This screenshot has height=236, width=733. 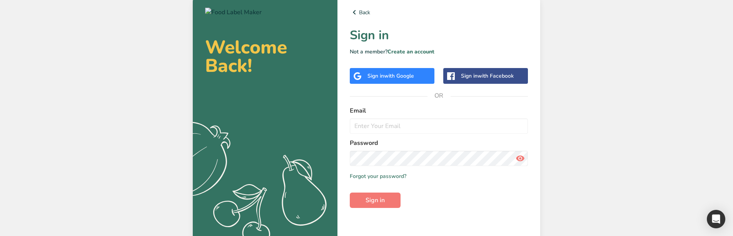 I want to click on button: Sign in, so click(x=375, y=201).